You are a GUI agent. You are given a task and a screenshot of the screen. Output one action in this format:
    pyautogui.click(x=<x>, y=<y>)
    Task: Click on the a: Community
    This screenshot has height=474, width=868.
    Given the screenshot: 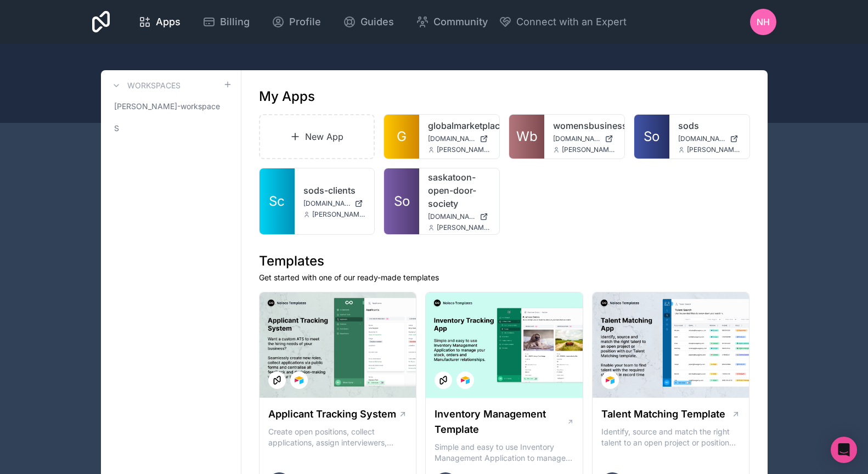 What is the action you would take?
    pyautogui.click(x=451, y=22)
    